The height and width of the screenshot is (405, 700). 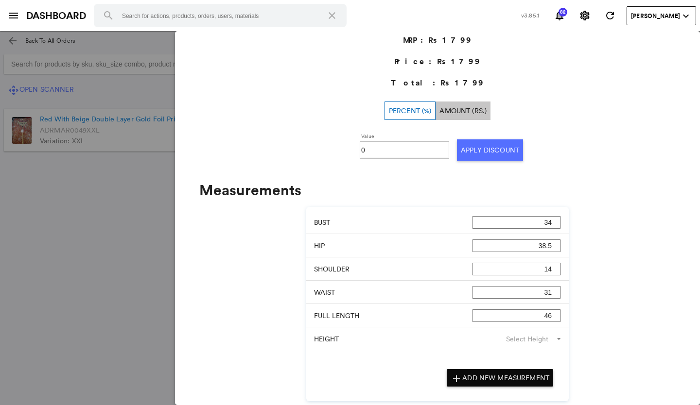 I want to click on p: SHOULDER, so click(x=393, y=269).